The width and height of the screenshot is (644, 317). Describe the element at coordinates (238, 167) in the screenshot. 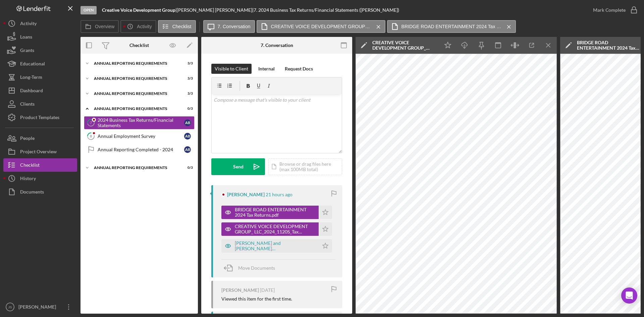

I see `div: Send` at that location.